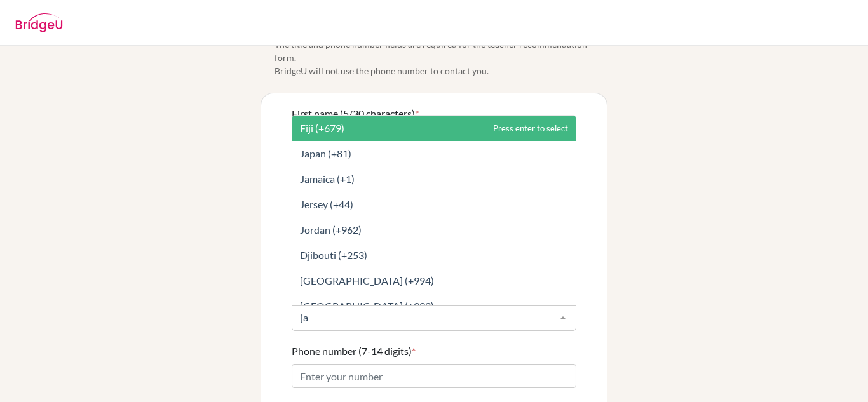  Describe the element at coordinates (355, 114) in the screenshot. I see `label: First name (5/30 characters)` at that location.